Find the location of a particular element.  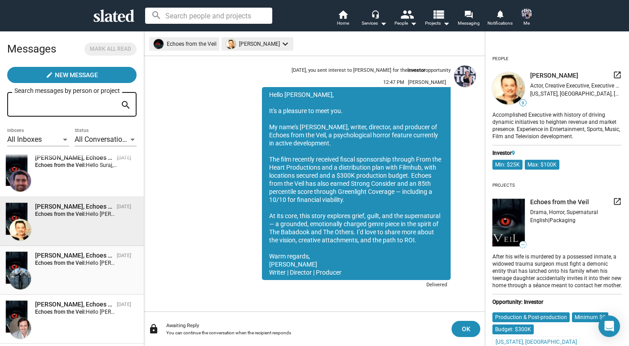

span: Home is located at coordinates (343, 23).